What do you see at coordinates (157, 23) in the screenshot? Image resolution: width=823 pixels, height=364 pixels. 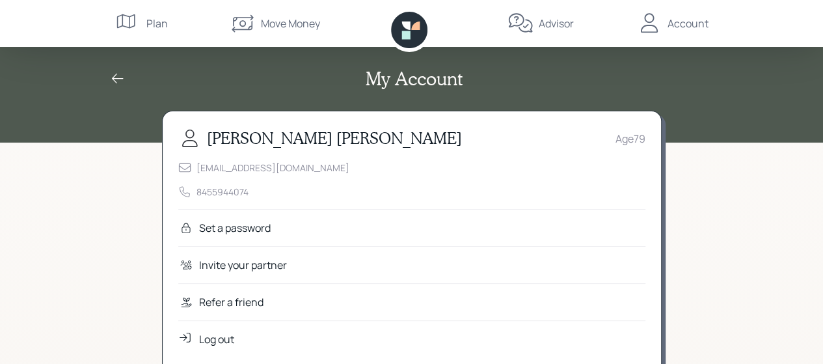 I see `div: Plan` at bounding box center [157, 23].